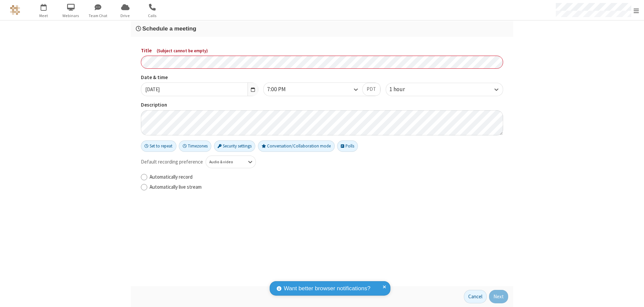  What do you see at coordinates (159, 146) in the screenshot?
I see `button: Set to repeat` at bounding box center [159, 146].